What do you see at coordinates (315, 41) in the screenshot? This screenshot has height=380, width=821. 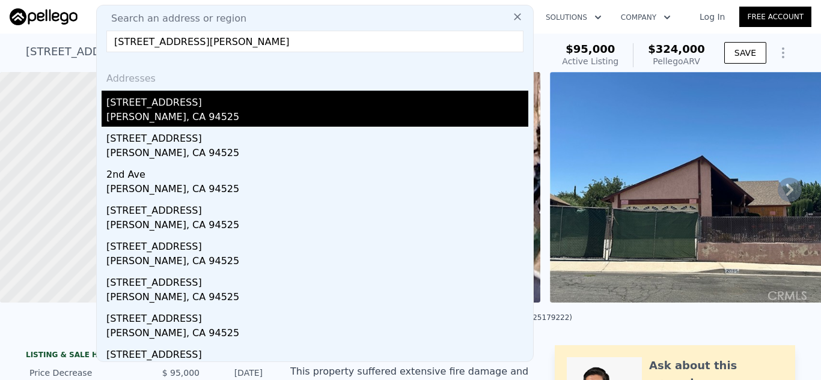 I see `input: Enter an address, city, region, neighborhood or zip code` at bounding box center [315, 41].